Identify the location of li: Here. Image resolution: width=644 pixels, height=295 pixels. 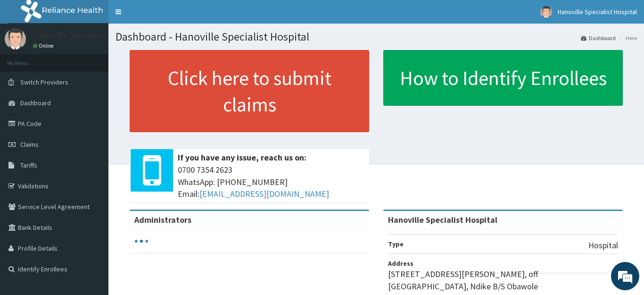
(627, 38).